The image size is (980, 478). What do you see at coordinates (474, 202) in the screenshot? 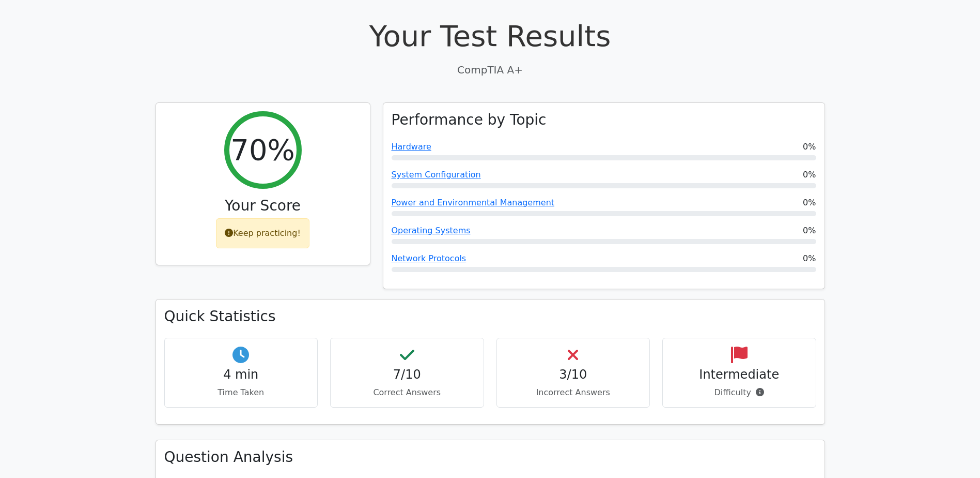
I see `a: Power and Environmental Management` at bounding box center [474, 202].